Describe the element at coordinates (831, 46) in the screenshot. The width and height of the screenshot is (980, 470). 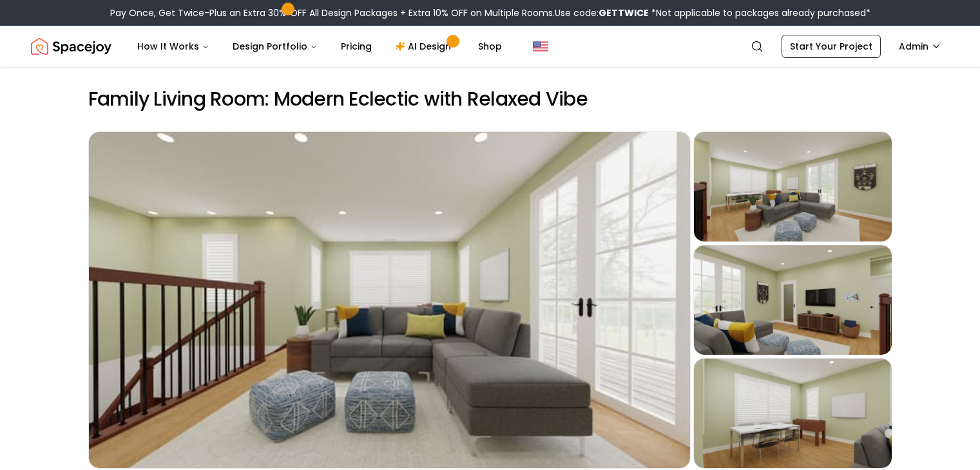
I see `a: Start Your Project` at that location.